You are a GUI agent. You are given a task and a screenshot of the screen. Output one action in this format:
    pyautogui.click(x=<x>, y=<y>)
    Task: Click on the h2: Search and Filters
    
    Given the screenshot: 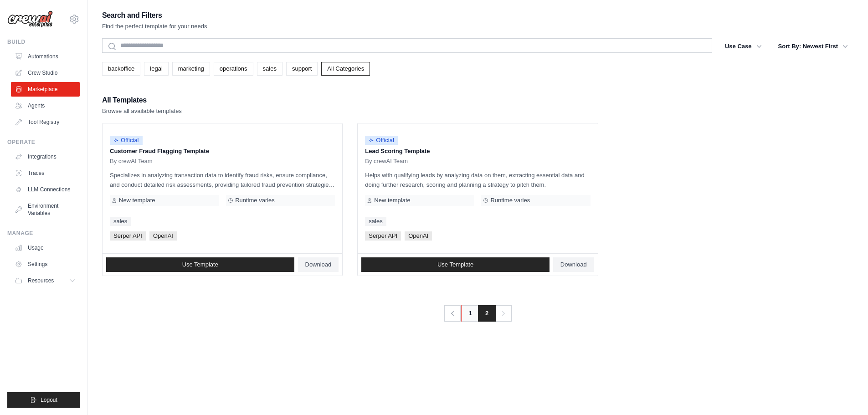 What is the action you would take?
    pyautogui.click(x=155, y=15)
    